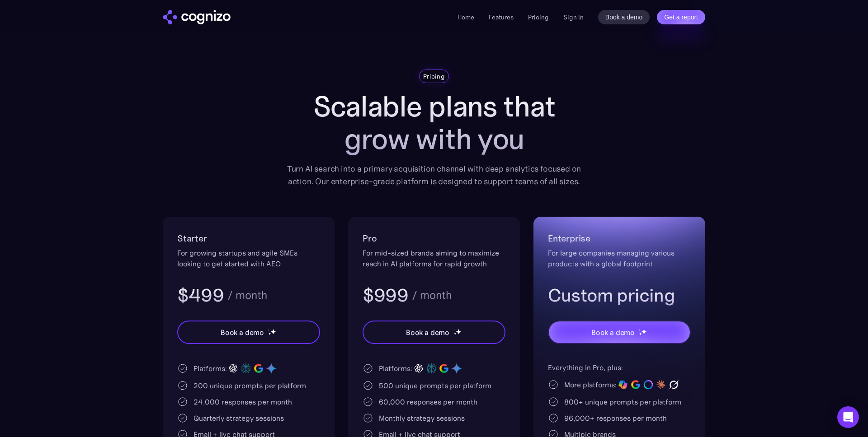 The height and width of the screenshot is (437, 868). Describe the element at coordinates (238, 418) in the screenshot. I see `div: Quarterly strategy sessions` at that location.